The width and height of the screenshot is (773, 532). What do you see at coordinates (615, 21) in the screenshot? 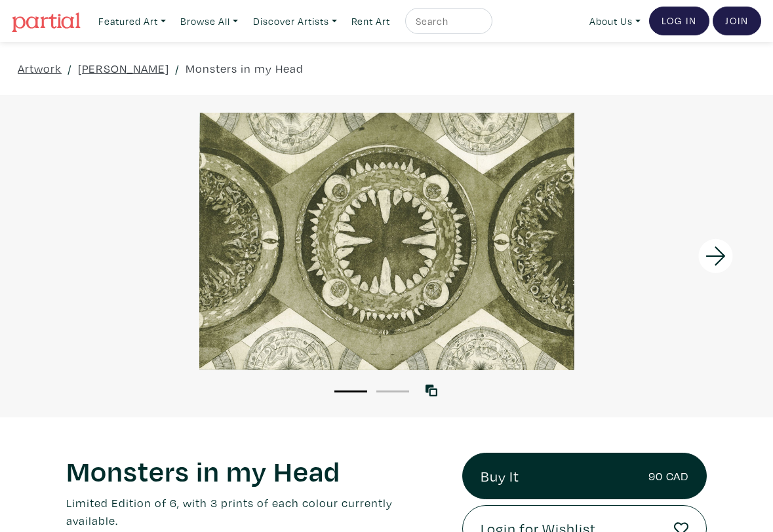
I see `a: About Us` at bounding box center [615, 21].